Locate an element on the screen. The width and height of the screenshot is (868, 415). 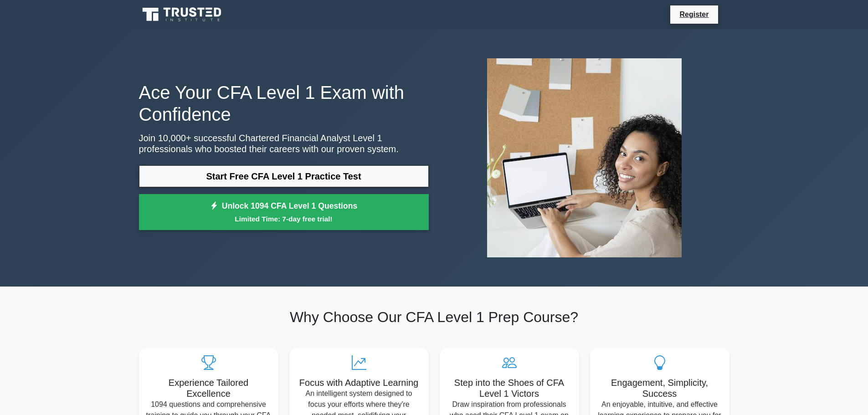
a: Register is located at coordinates (693, 14).